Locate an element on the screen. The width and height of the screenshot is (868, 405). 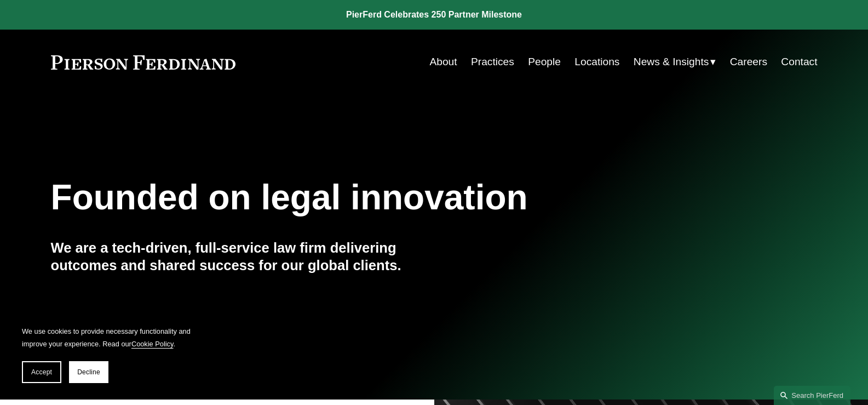
section: Cookie banner is located at coordinates (110, 354).